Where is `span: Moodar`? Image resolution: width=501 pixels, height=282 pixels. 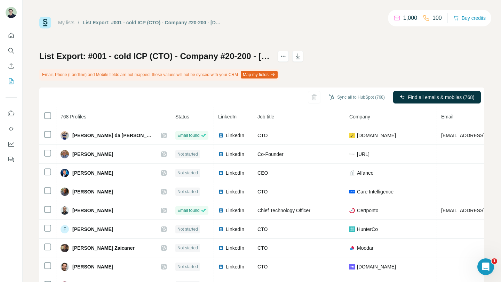 span: Moodar is located at coordinates (365, 248).